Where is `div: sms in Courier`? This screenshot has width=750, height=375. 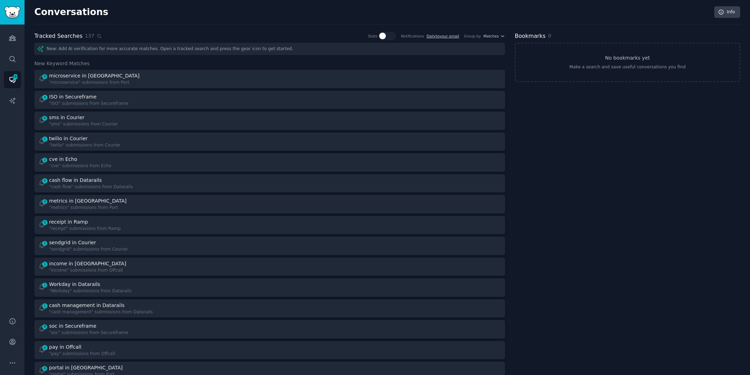 div: sms in Courier is located at coordinates (67, 117).